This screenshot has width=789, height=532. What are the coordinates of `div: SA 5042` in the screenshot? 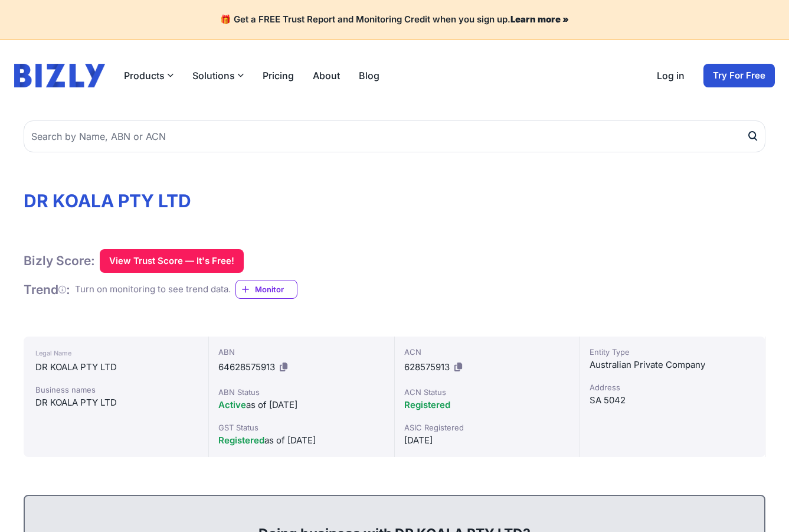 It's located at (672, 400).